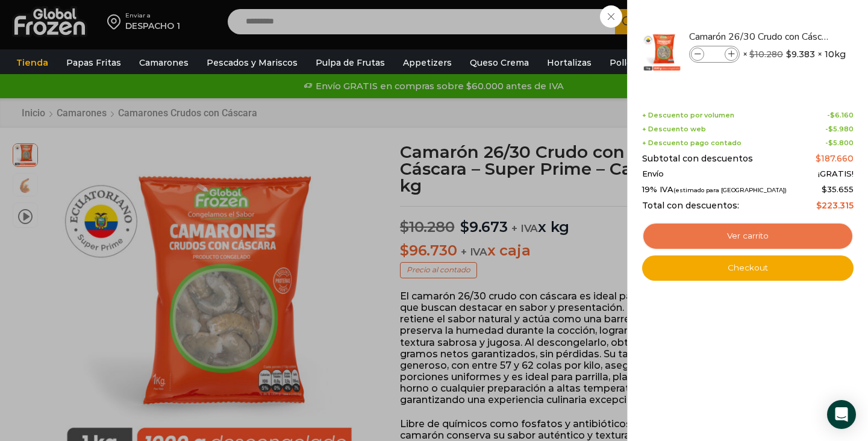 This screenshot has width=868, height=441. What do you see at coordinates (691, 143) in the screenshot?
I see `span: + Descuento pago contado` at bounding box center [691, 143].